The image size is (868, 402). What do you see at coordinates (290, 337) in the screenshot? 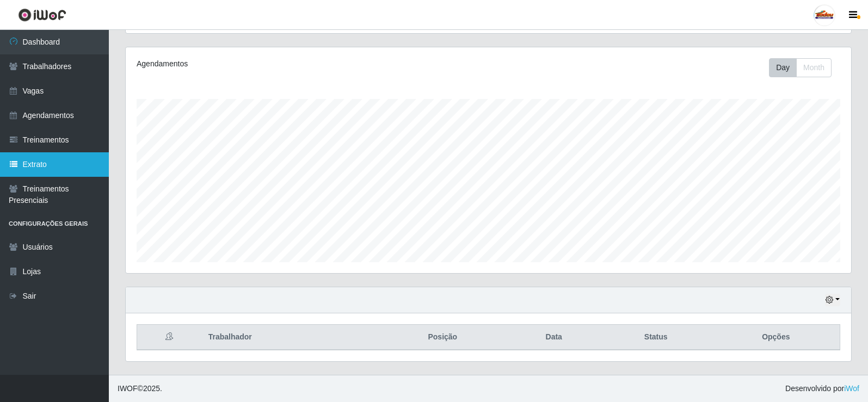
I see `th: Trabalhador` at bounding box center [290, 337].